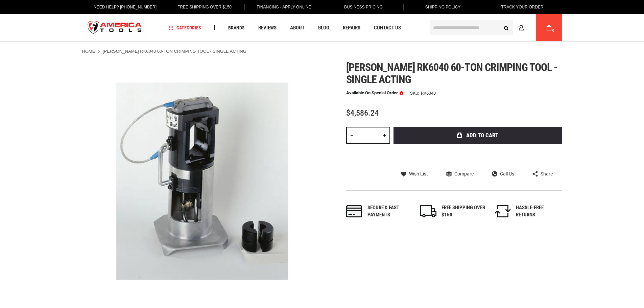 This screenshot has width=644, height=308. Describe the element at coordinates (503, 174) in the screenshot. I see `a: Call Us` at that location.